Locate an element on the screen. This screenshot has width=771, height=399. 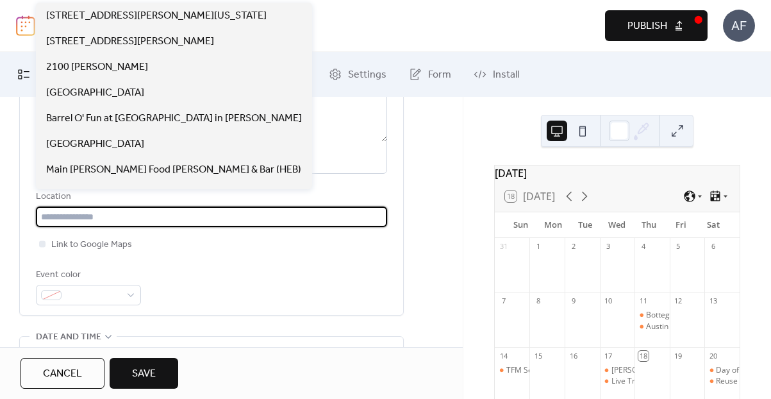
span: Save is located at coordinates (144, 374).